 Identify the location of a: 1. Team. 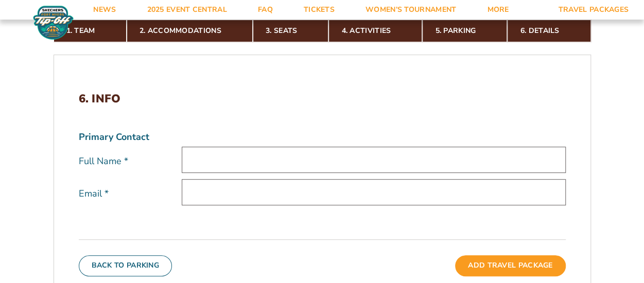
(90, 31).